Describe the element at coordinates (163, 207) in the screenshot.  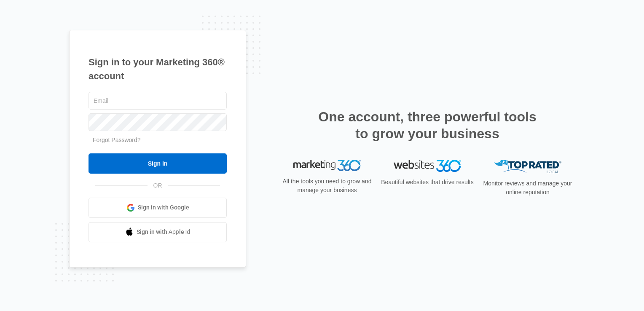
I see `span: Sign in with Google` at that location.